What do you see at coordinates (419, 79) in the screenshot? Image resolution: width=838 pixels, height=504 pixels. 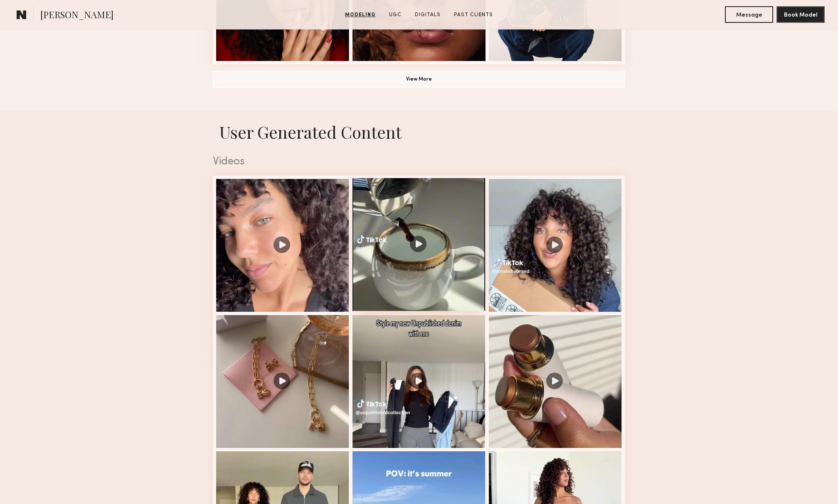 I see `button: View More` at bounding box center [419, 79].